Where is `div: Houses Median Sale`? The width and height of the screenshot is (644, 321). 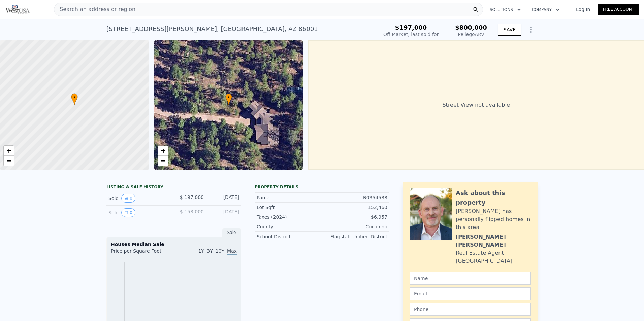 div: Houses Median Sale is located at coordinates (174, 244).